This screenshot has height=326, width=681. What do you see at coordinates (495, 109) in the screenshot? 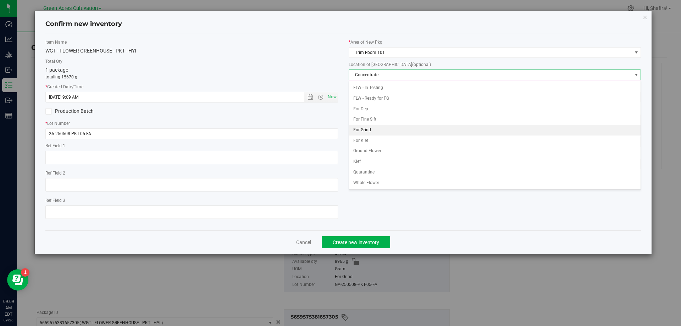
I see `li: For Dep` at bounding box center [495, 109].